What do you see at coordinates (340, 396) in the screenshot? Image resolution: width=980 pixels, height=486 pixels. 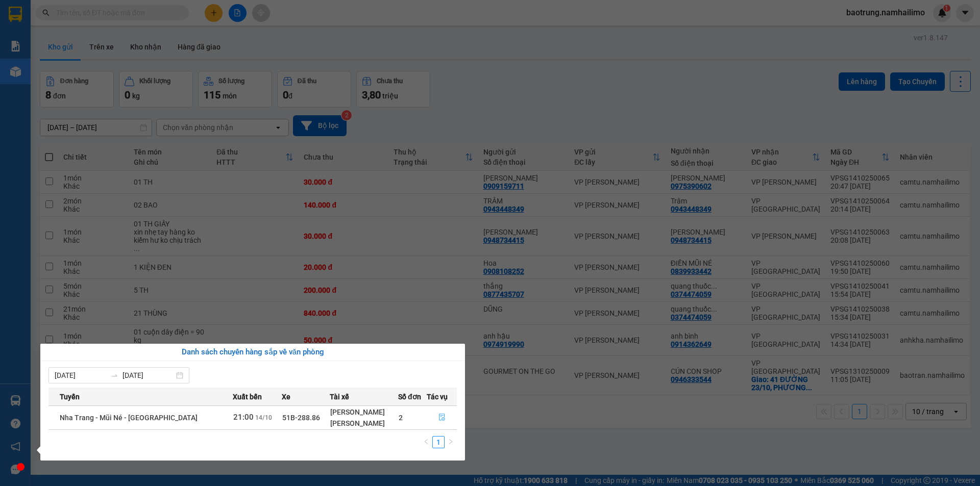 I see `span: Tài xế` at bounding box center [340, 396].